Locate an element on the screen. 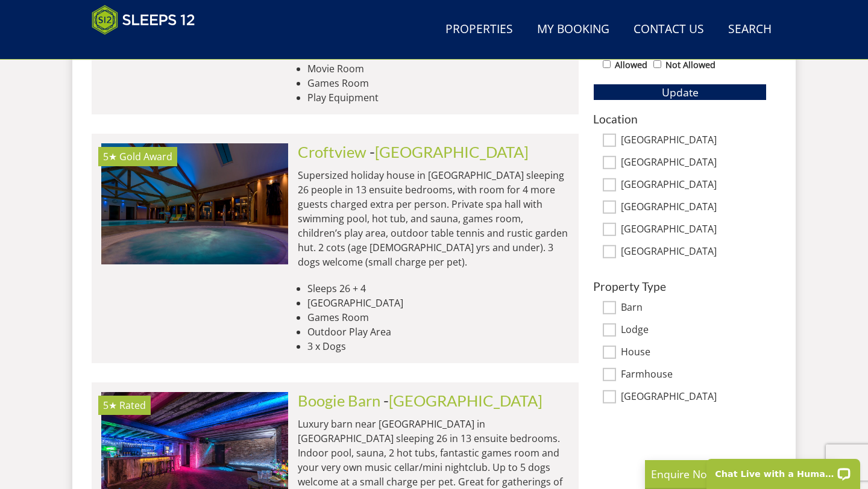 This screenshot has width=868, height=489. label: Farmhouse is located at coordinates (694, 375).